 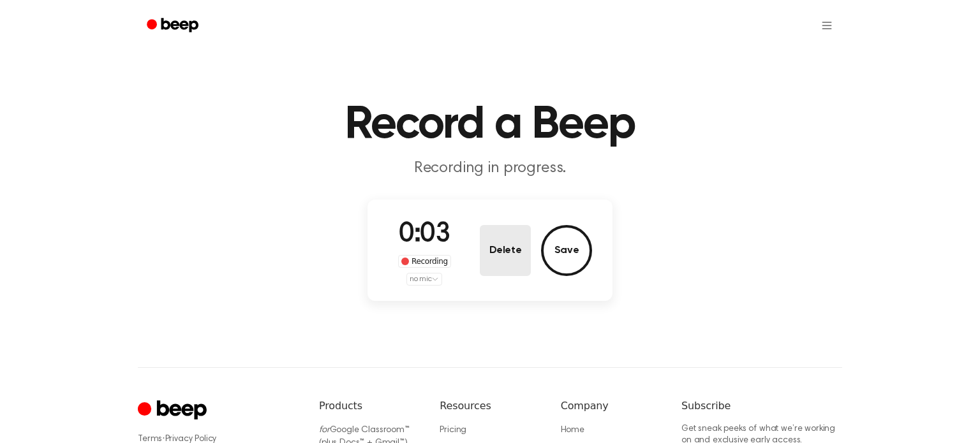 I want to click on a: Cruip, so click(x=173, y=410).